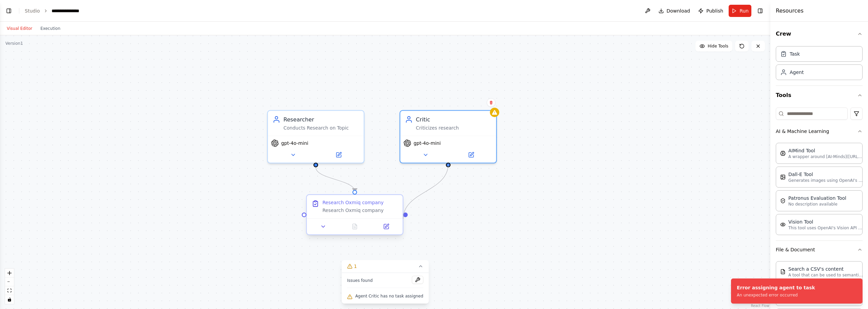 The image size is (868, 309). I want to click on div: AIMind Tool, so click(826, 151).